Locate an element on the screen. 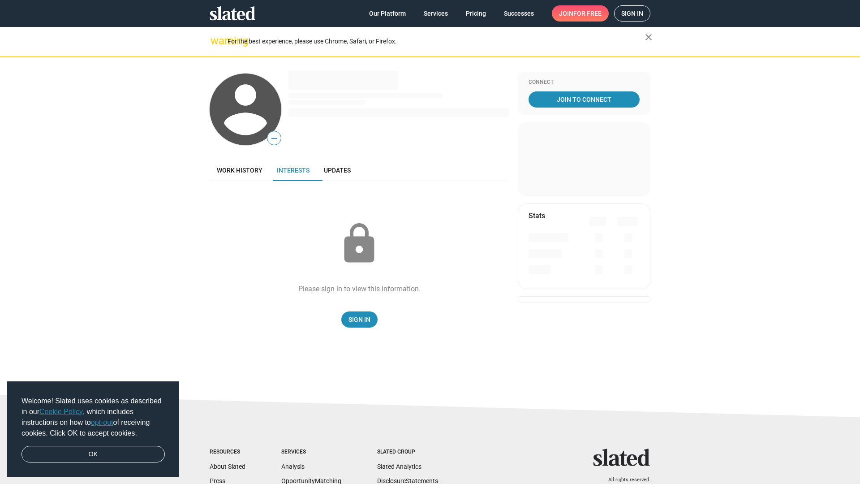  span: Our Platform is located at coordinates (388, 13).